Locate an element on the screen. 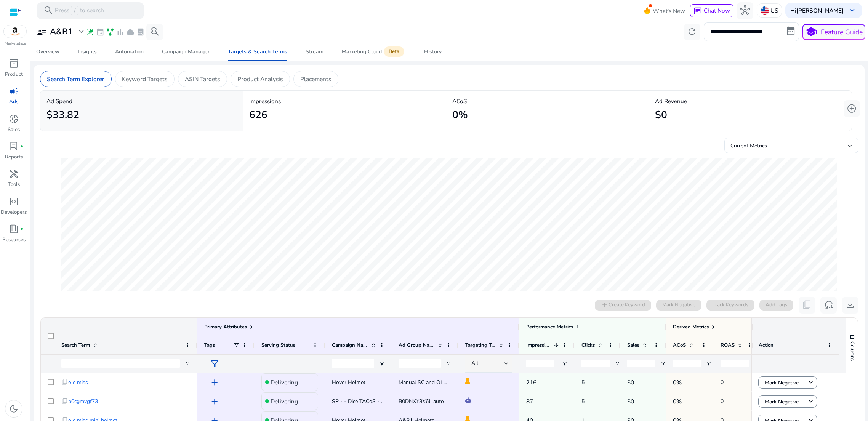 The image size is (868, 421). p: Impressions is located at coordinates (344, 101).